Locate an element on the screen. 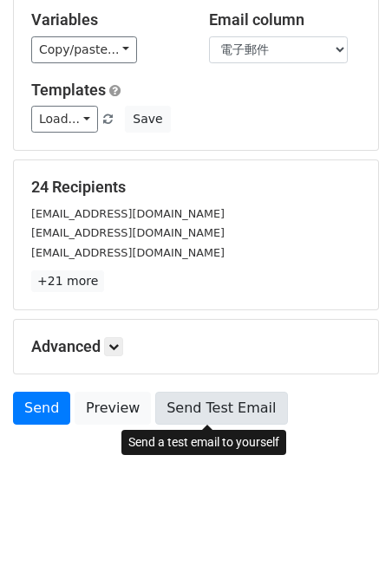 This screenshot has height=572, width=392. div: Send a test email to yourself is located at coordinates (204, 442).